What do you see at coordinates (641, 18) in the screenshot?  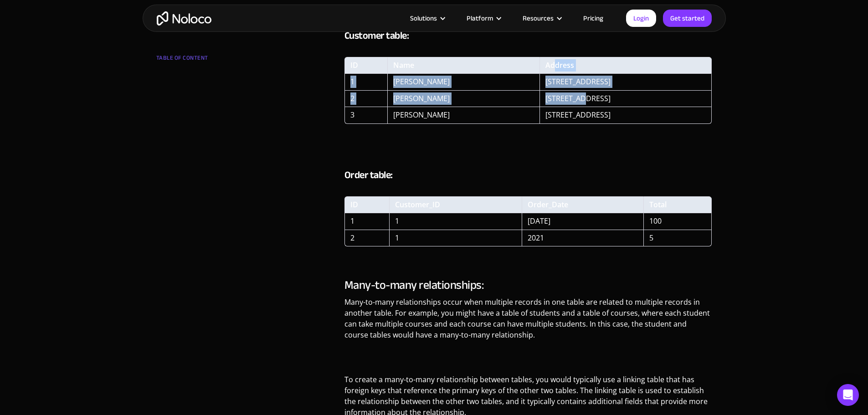 I see `a: Login` at bounding box center [641, 18].